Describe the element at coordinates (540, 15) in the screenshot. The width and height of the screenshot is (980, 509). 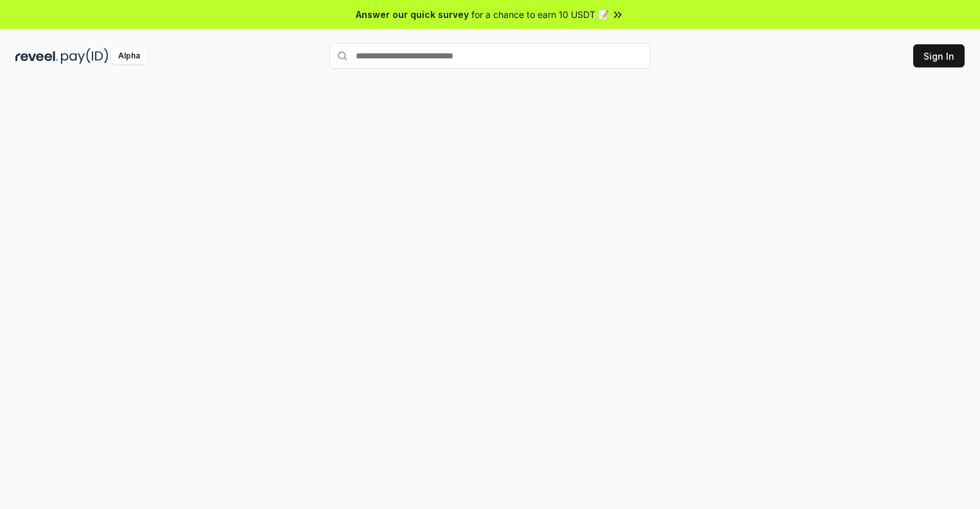
I see `span: for a chance to earn 10 USDT 📝` at that location.